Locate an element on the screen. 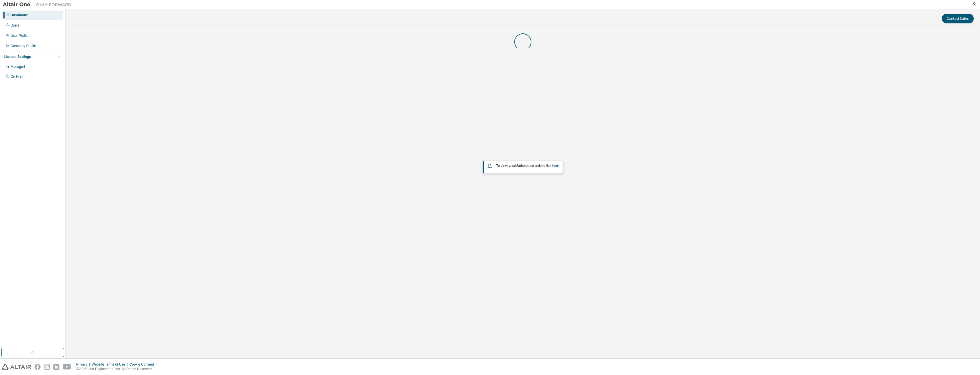 This screenshot has height=375, width=980. img: instagram.svg is located at coordinates (47, 367).